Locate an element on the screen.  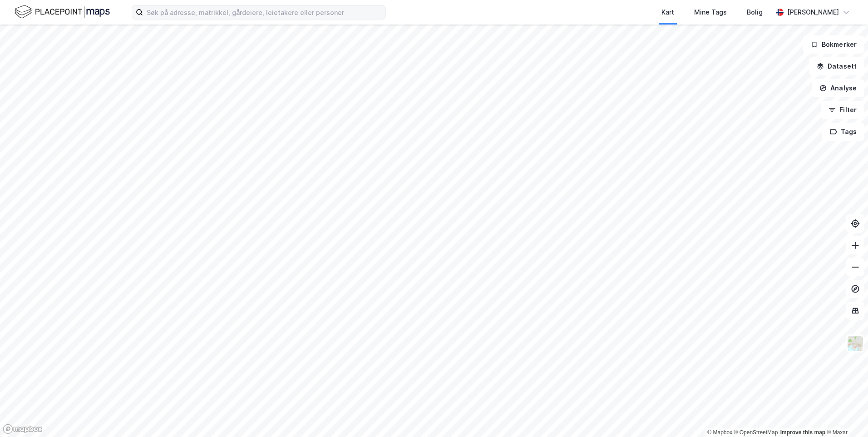
a: Mapbox homepage is located at coordinates (23, 429).